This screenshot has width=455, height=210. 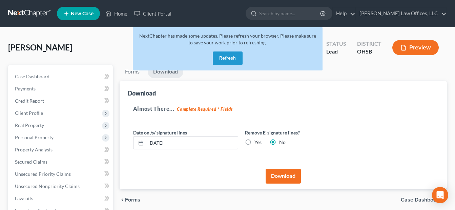 I want to click on span: Real Property, so click(x=29, y=125).